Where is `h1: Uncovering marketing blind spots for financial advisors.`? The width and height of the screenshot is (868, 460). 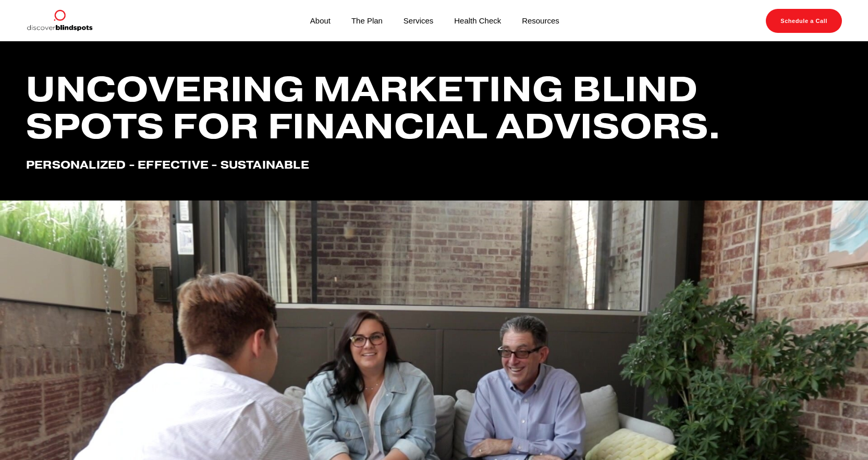 h1: Uncovering marketing blind spots for financial advisors. is located at coordinates (434, 107).